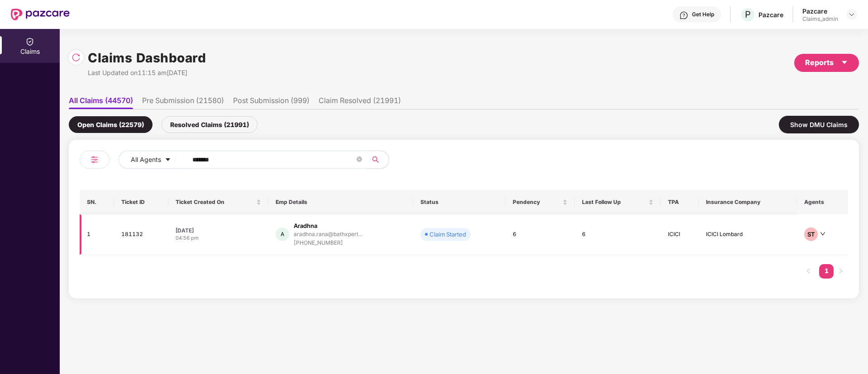 The height and width of the screenshot is (374, 868). What do you see at coordinates (615, 202) in the screenshot?
I see `span: Last Follow Up` at bounding box center [615, 202].